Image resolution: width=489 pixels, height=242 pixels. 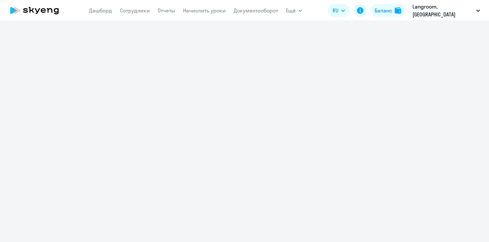 I want to click on a: Дашборд, so click(x=100, y=11).